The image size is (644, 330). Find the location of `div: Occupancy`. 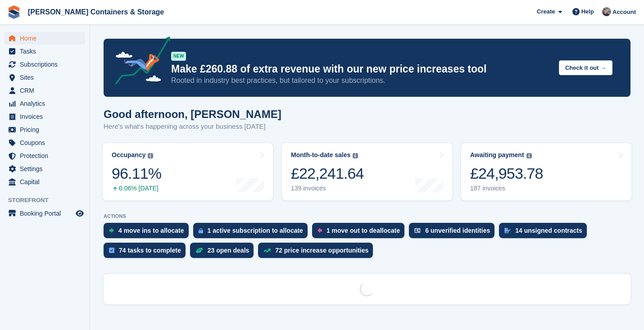

div: Occupancy is located at coordinates (128, 155).